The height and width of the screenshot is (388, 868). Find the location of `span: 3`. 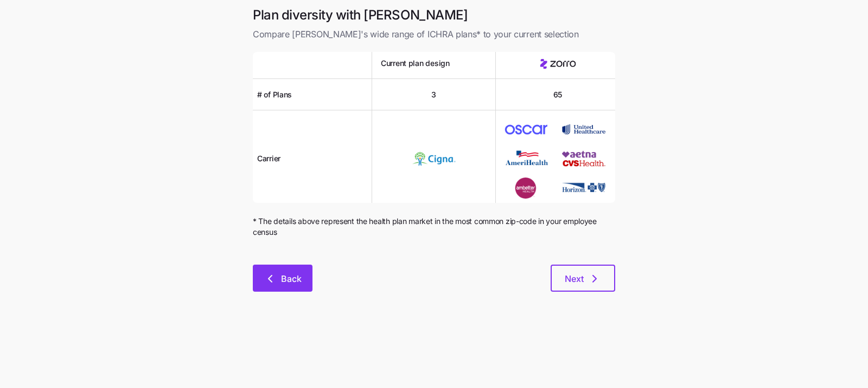

span: 3 is located at coordinates (434, 95).